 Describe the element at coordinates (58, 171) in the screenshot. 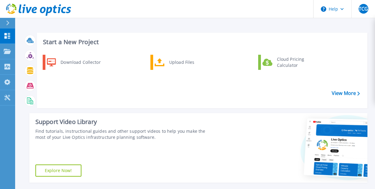

I see `a: Explore Now!` at that location.